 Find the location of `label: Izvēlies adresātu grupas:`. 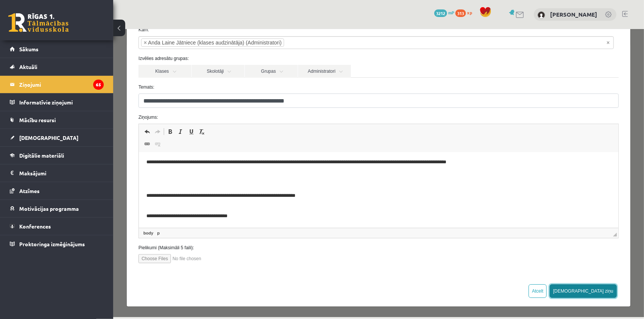

label: Izvēlies adresātu grupas: is located at coordinates (265, 29).